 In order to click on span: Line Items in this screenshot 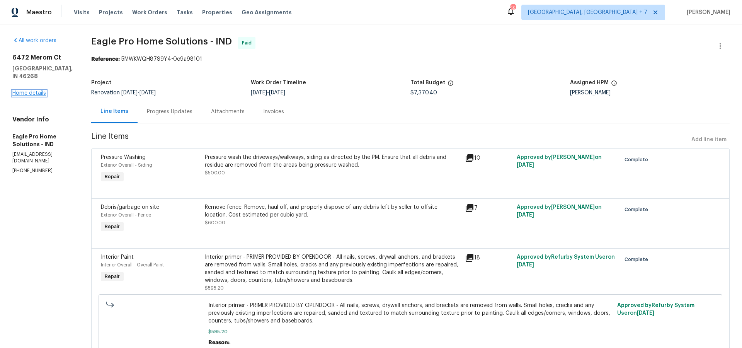, I will do `click(390, 140)`.